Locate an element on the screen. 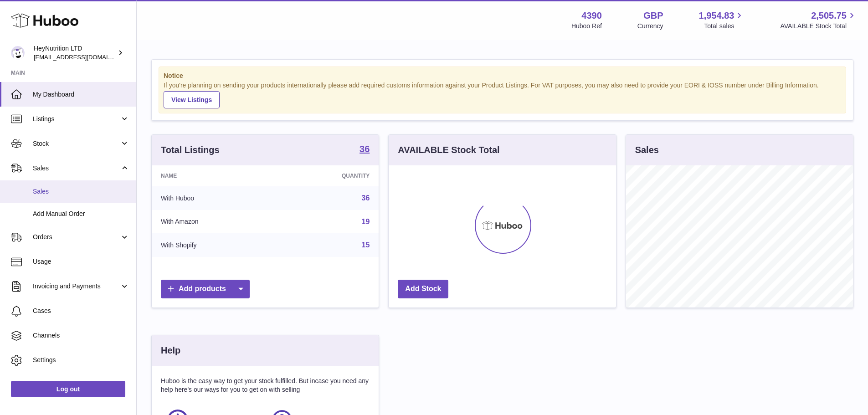 The height and width of the screenshot is (415, 868). a: 19 is located at coordinates (366, 222).